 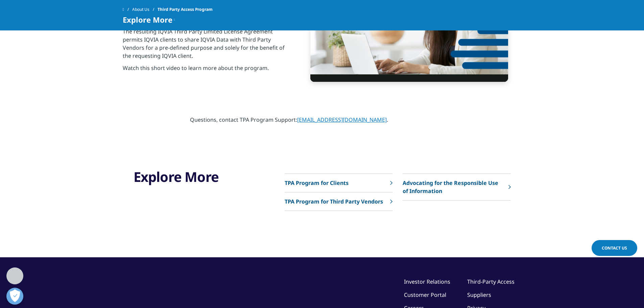 I want to click on a: Advocating for the Responsible Use of Information, so click(x=456, y=187).